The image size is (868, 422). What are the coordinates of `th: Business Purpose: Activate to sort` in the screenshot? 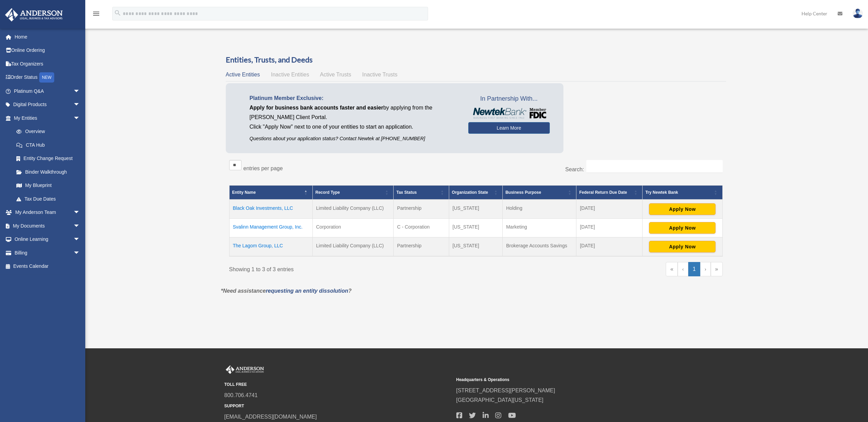 It's located at (540, 193).